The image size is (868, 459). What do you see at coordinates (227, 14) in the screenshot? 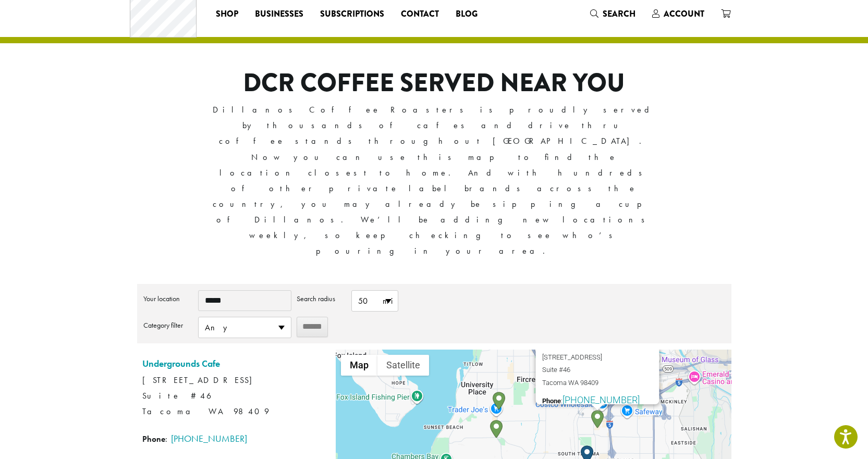
I see `span: Shop` at bounding box center [227, 14].